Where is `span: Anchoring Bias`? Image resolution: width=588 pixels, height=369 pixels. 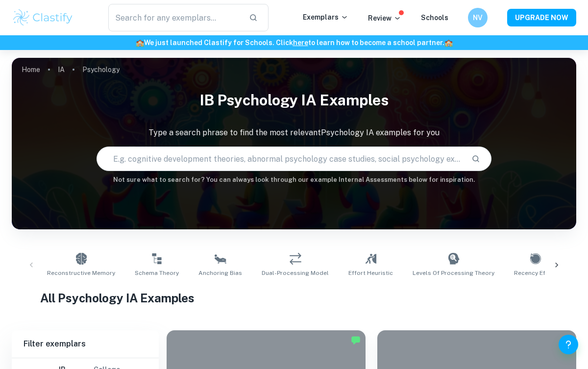
span: Anchoring Bias is located at coordinates (220, 273).